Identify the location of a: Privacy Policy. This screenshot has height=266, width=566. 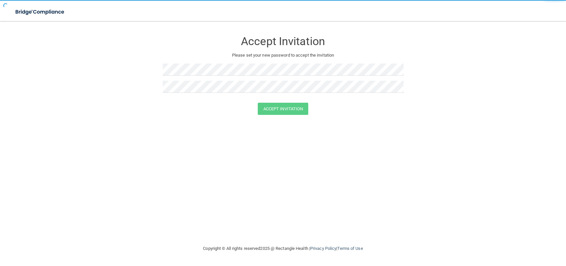
(323, 249).